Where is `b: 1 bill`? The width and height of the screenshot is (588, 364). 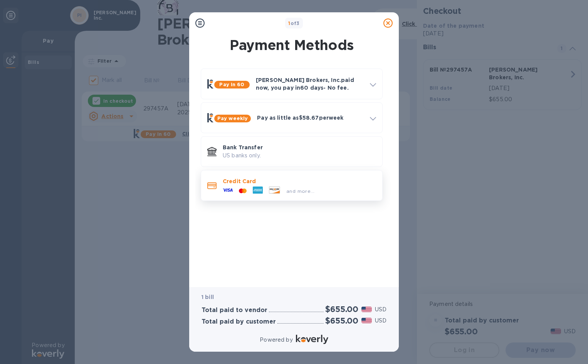
b: 1 bill is located at coordinates (208, 297).